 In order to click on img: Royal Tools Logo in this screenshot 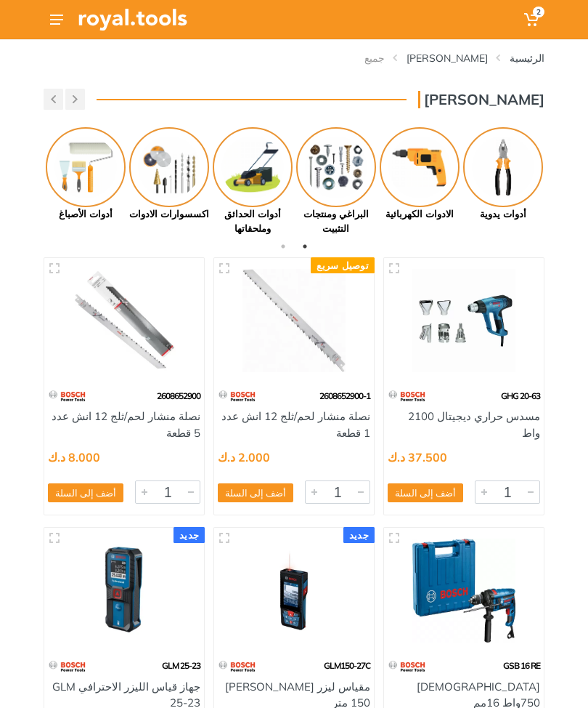, I will do `click(133, 20)`.